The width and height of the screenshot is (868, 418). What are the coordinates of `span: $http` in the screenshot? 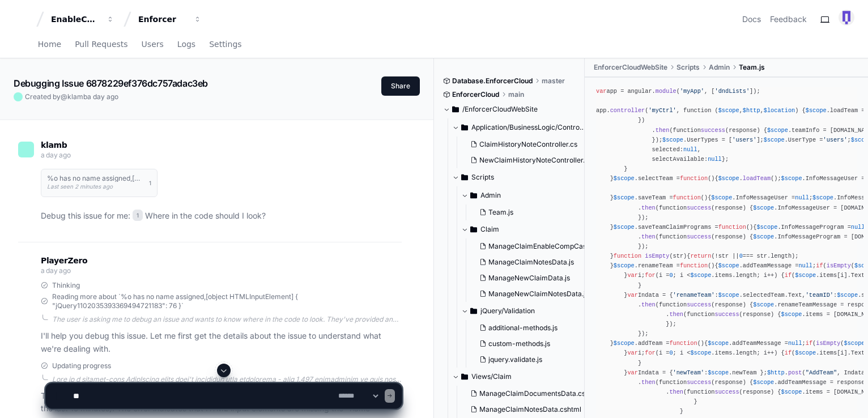 It's located at (751, 111).